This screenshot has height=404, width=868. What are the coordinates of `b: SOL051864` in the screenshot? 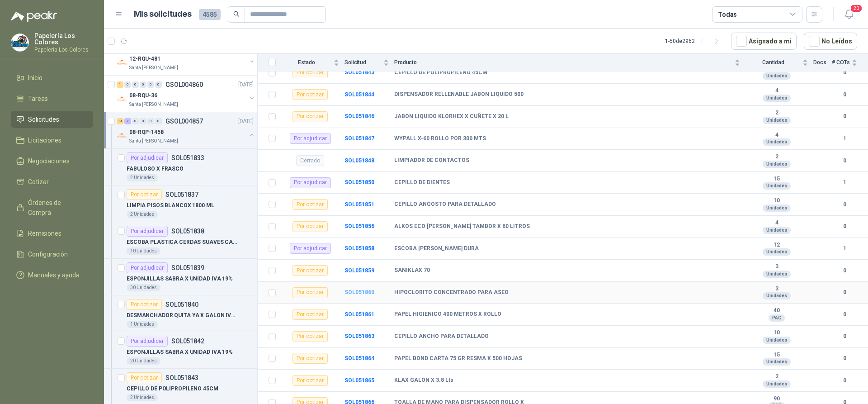 It's located at (359, 358).